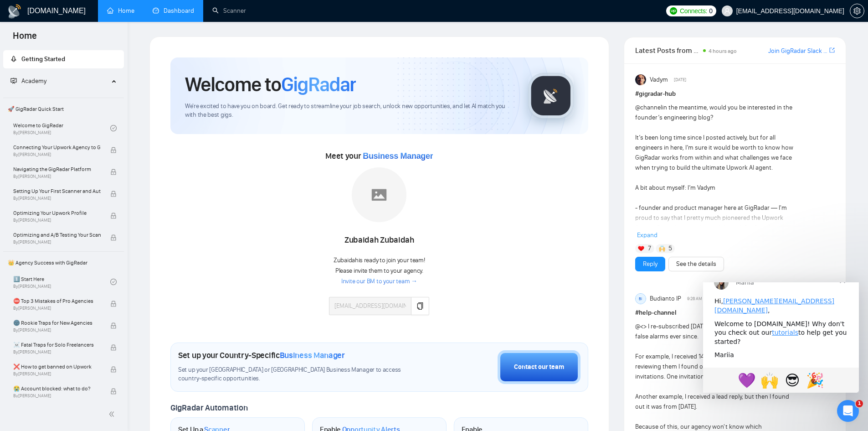 This screenshot has width=868, height=431. I want to click on h1: Welcome to, so click(270, 84).